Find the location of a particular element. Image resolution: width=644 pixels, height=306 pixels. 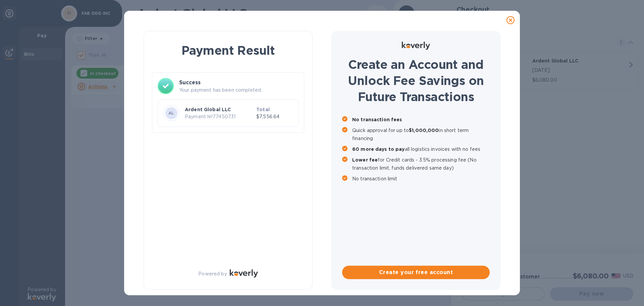

b: No transaction fees is located at coordinates (377, 120).